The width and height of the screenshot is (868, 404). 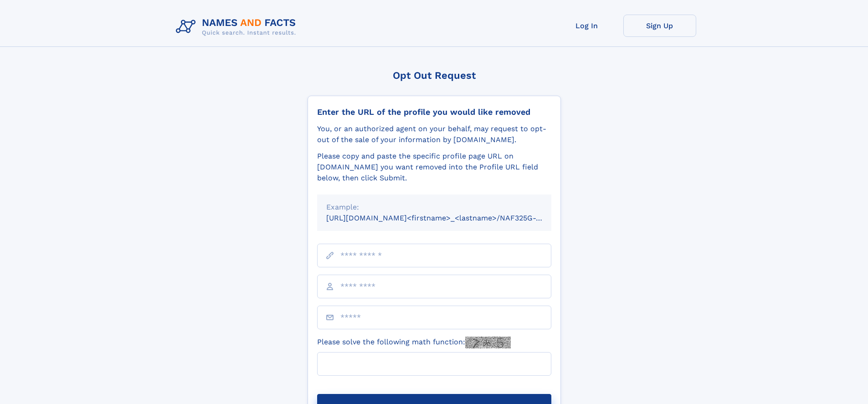 I want to click on label: Please solve the following math function:, so click(x=414, y=342).